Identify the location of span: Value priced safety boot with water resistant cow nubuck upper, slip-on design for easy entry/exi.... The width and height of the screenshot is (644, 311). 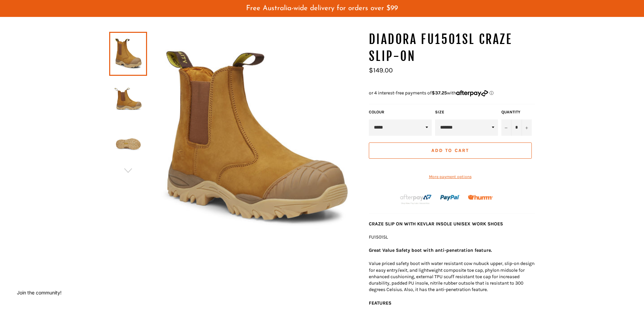
(452, 276).